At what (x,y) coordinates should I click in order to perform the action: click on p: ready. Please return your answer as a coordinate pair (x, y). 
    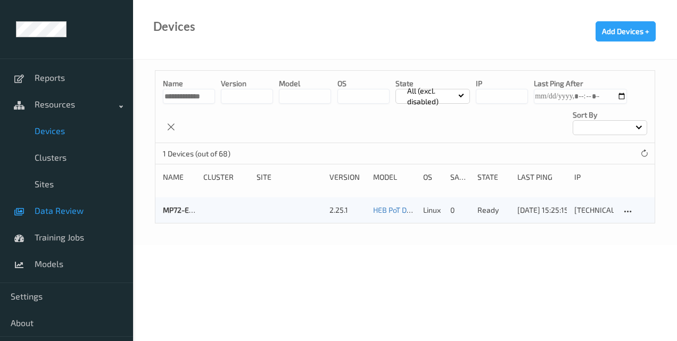
    Looking at the image, I should click on (494, 210).